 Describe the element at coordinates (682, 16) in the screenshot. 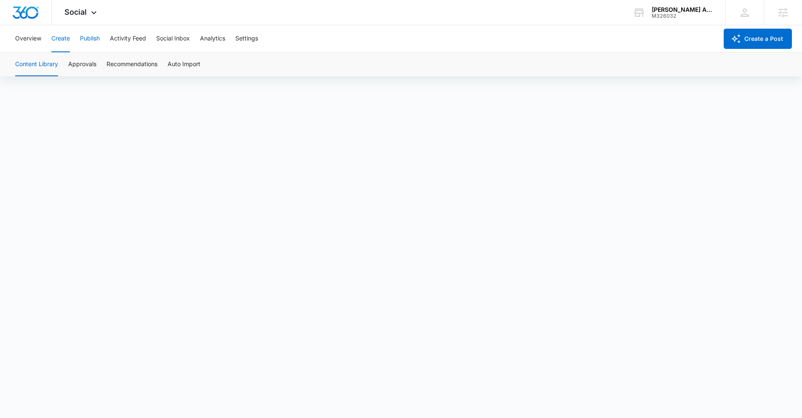

I see `div: account id` at that location.